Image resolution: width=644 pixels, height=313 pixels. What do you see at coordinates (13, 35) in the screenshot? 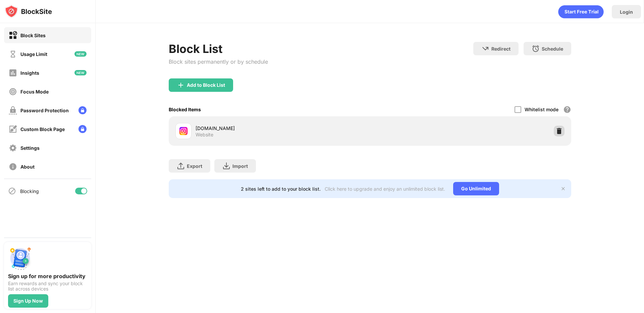
I see `img: block-on.svg` at bounding box center [13, 35].